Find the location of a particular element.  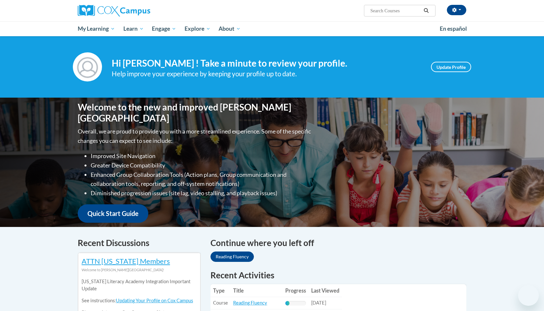

a: En español is located at coordinates (453, 29).